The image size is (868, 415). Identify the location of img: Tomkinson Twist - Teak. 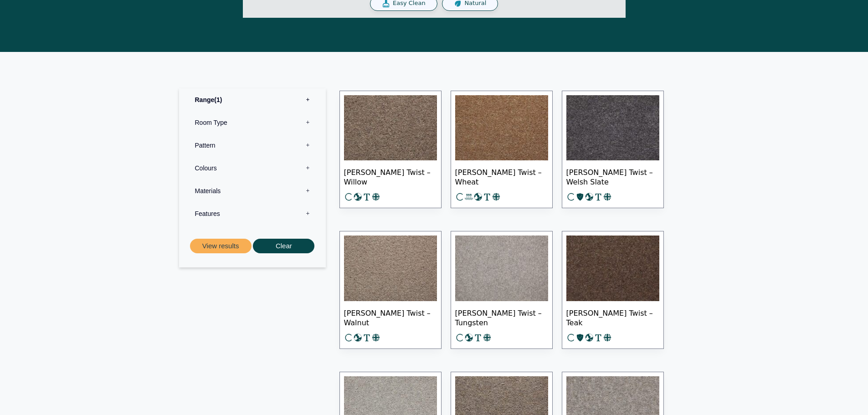
(613, 268).